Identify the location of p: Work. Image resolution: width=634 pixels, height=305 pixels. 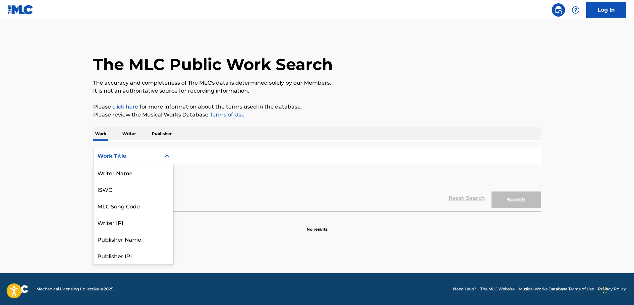
(101, 134).